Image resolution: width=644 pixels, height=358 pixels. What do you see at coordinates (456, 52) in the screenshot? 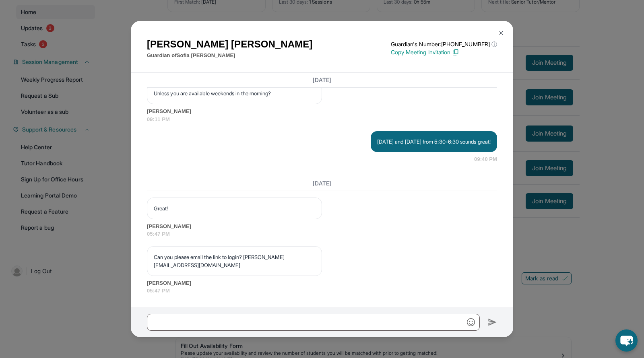
I see `img: Copy Icon` at bounding box center [456, 52].